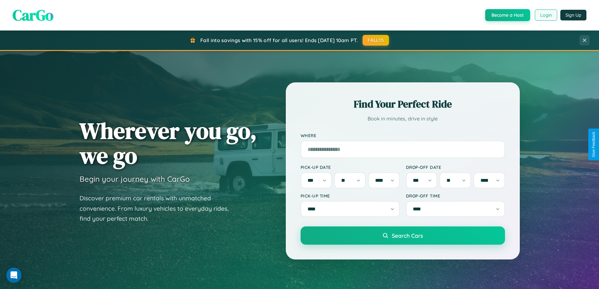 This screenshot has width=599, height=289. Describe the element at coordinates (350, 196) in the screenshot. I see `label: Pick-up Time` at that location.